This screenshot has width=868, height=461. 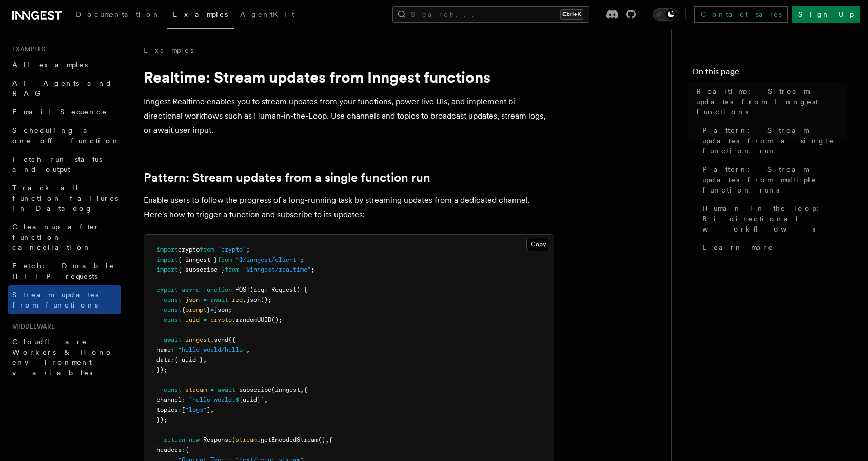 What do you see at coordinates (60, 112) in the screenshot?
I see `span: Email Sequence` at bounding box center [60, 112].